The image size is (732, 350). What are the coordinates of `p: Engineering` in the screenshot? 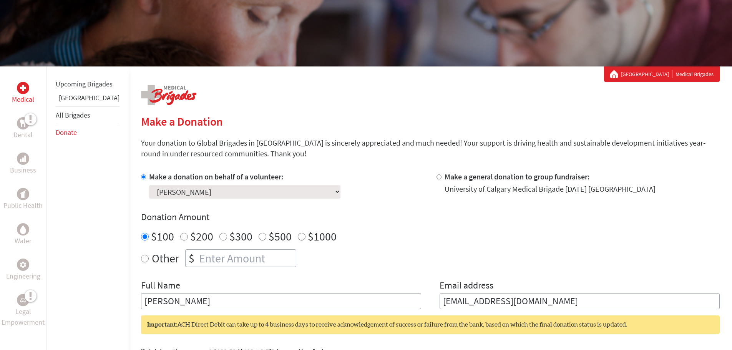 It's located at (23, 276).